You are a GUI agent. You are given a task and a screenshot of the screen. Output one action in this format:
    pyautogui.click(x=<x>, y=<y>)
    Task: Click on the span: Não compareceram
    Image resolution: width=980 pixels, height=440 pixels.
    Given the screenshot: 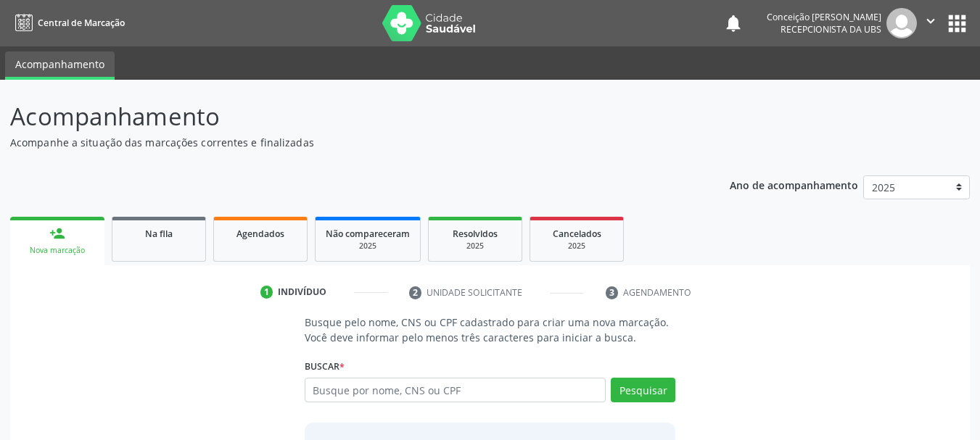 What is the action you would take?
    pyautogui.click(x=368, y=234)
    